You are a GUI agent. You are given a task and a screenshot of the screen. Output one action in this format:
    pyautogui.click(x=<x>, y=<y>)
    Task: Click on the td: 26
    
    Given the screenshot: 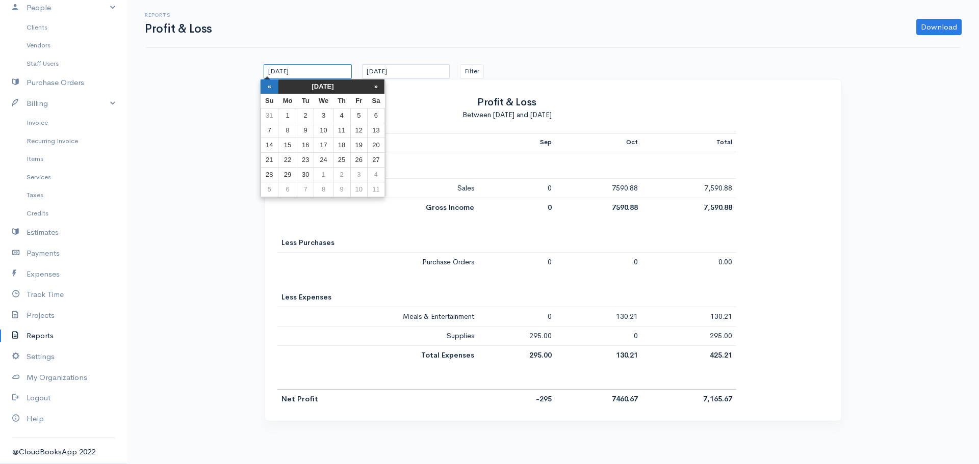 What is the action you would take?
    pyautogui.click(x=358, y=160)
    